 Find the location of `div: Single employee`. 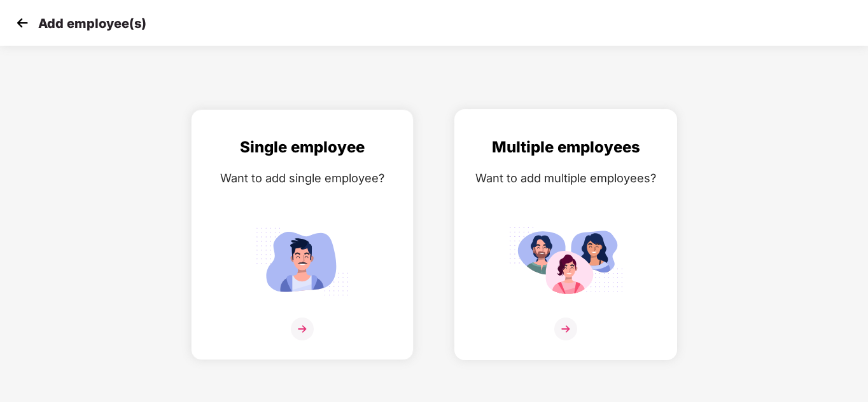

div: Single employee is located at coordinates (302, 148).